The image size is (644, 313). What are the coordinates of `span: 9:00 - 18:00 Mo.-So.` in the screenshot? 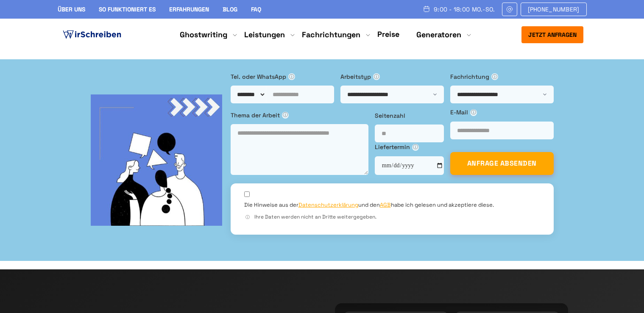 It's located at (464, 9).